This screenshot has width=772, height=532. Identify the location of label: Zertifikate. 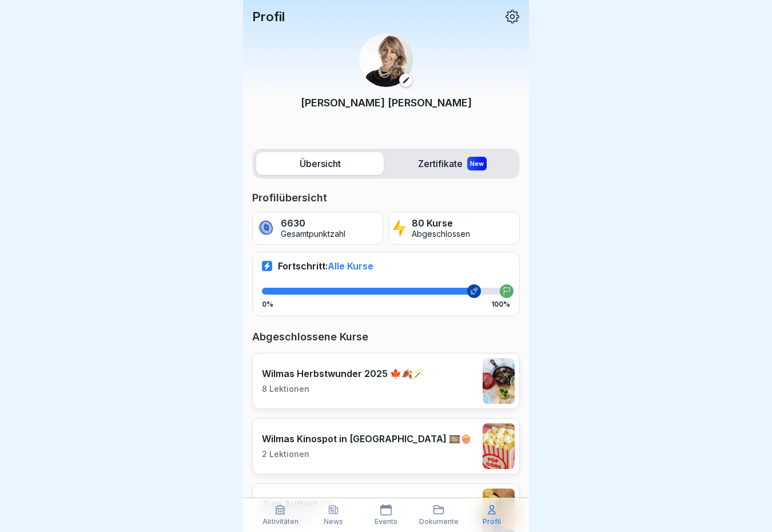
(452, 164).